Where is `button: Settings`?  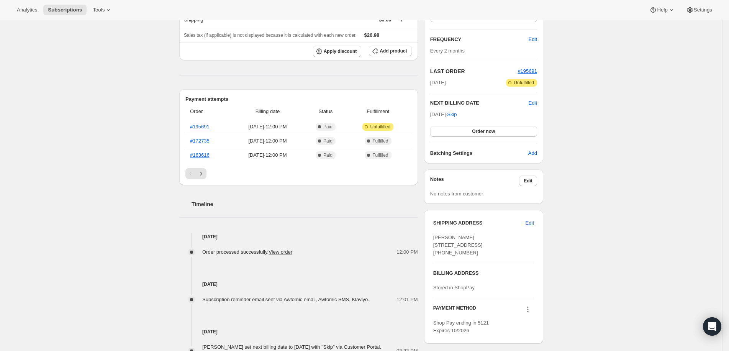 button: Settings is located at coordinates (699, 10).